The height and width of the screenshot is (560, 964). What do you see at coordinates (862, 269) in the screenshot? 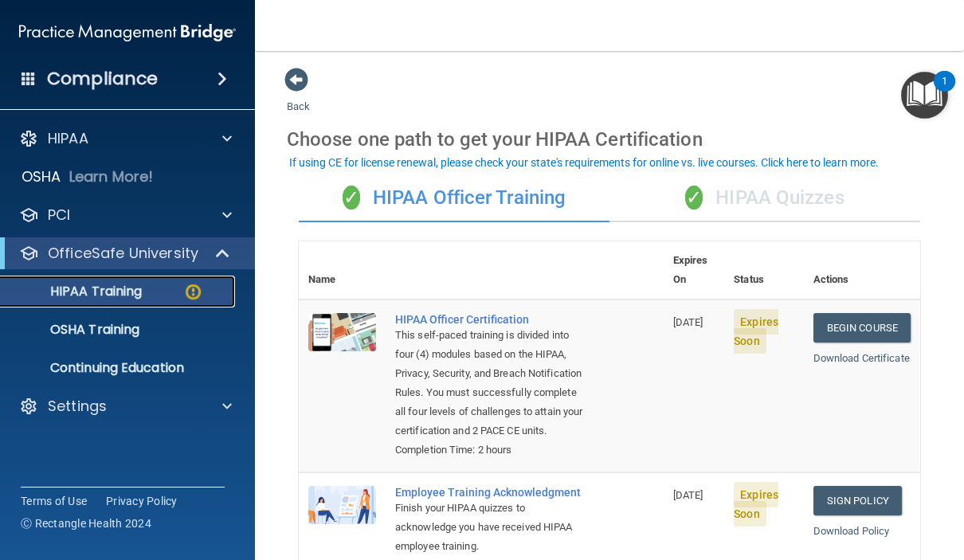
I see `th: Actions` at bounding box center [862, 269].